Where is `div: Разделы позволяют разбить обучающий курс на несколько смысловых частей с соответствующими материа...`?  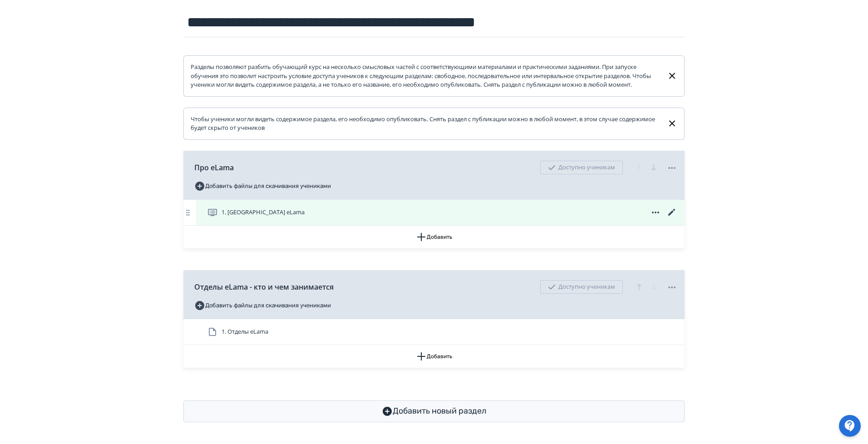 div: Разделы позволяют разбить обучающий курс на несколько смысловых частей с соответствующими материа... is located at coordinates (425, 76).